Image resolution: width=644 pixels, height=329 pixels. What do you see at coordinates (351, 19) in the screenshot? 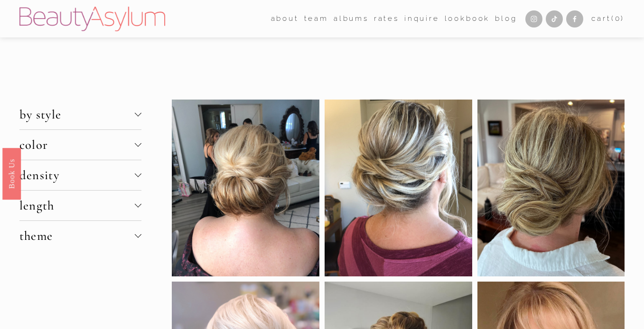
I see `a: albums` at bounding box center [351, 19].